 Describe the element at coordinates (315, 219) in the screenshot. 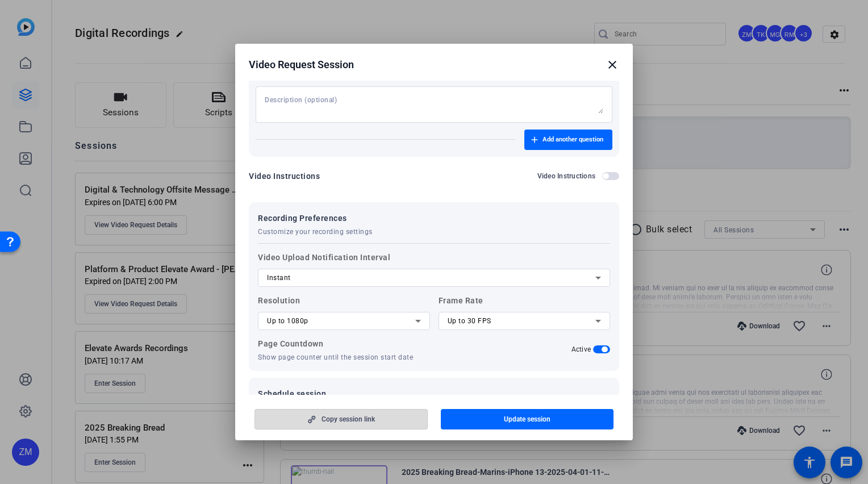

I see `span: Recording Preferences` at that location.